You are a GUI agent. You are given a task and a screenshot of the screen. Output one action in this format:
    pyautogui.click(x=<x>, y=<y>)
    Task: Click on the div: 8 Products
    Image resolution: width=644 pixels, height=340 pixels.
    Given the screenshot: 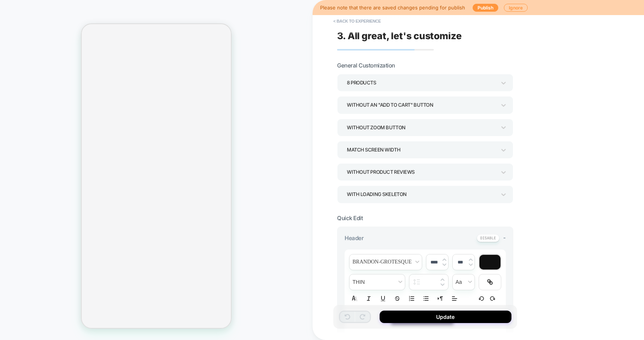 What is the action you would take?
    pyautogui.click(x=421, y=82)
    